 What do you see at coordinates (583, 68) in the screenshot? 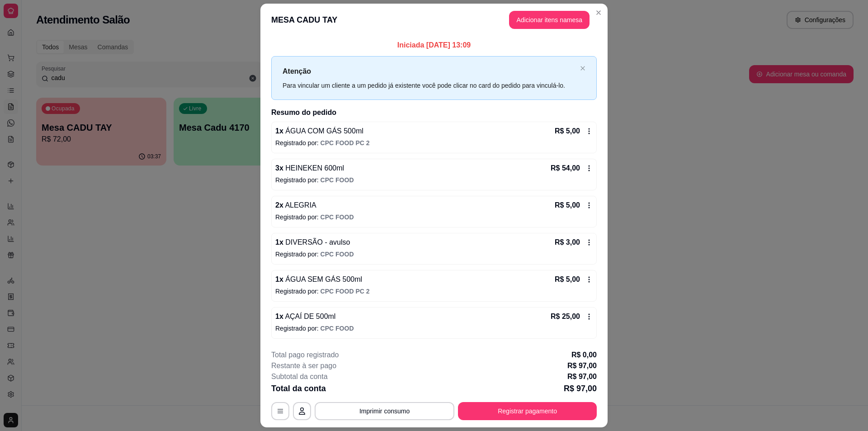
I see `button: close` at bounding box center [583, 68].